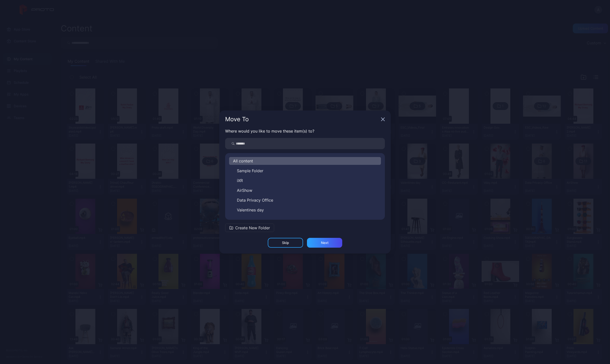  What do you see at coordinates (243, 161) in the screenshot?
I see `span: All content` at bounding box center [243, 161].